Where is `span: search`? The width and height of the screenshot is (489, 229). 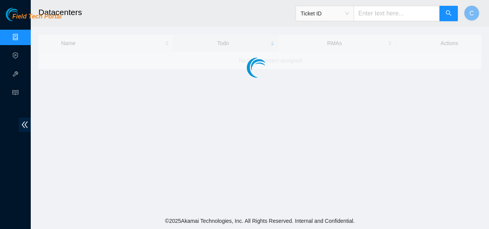
span: search is located at coordinates (449, 13).